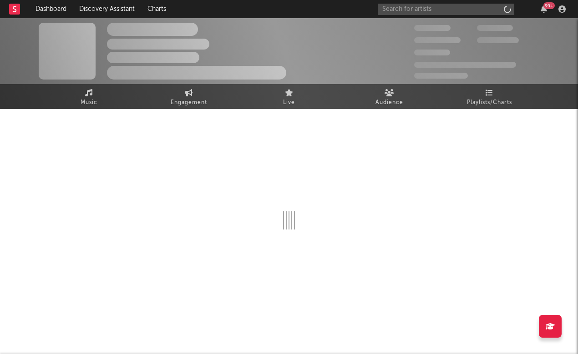  What do you see at coordinates (389, 96) in the screenshot?
I see `a: Audience` at bounding box center [389, 96].